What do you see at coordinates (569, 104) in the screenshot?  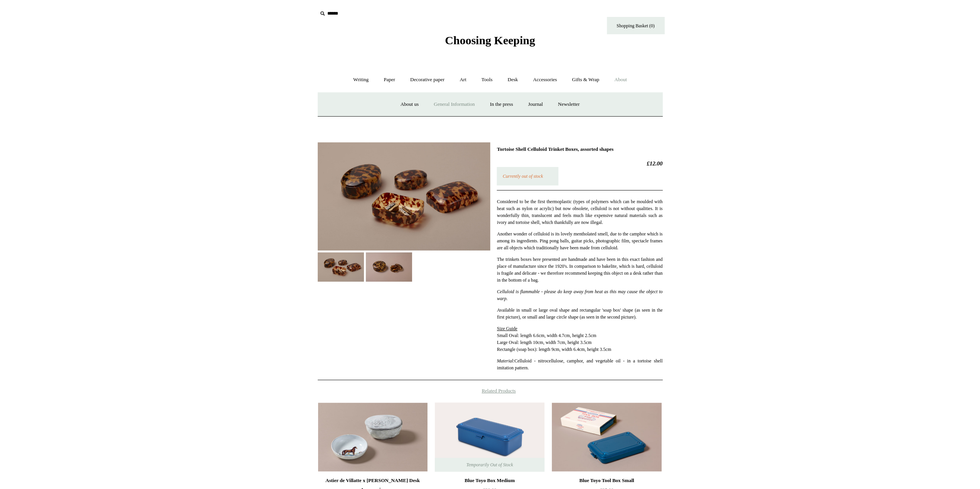 I see `a: Newsletter` at bounding box center [569, 104].